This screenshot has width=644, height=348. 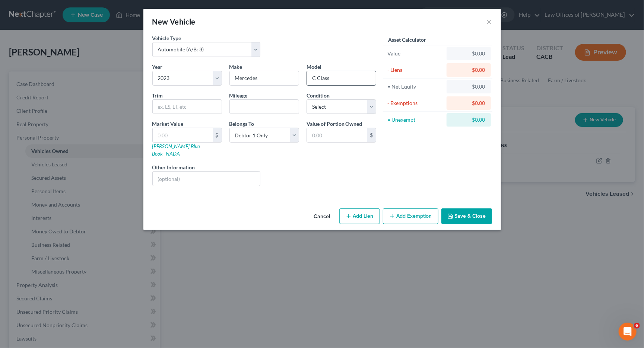 I want to click on label: Condition, so click(x=318, y=95).